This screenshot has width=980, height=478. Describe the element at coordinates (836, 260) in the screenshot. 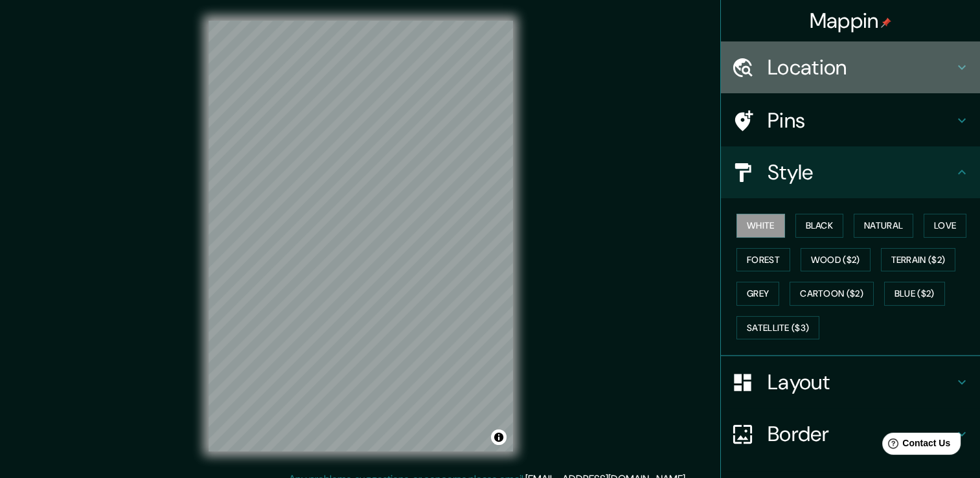

I see `button: Wood ($2)` at that location.